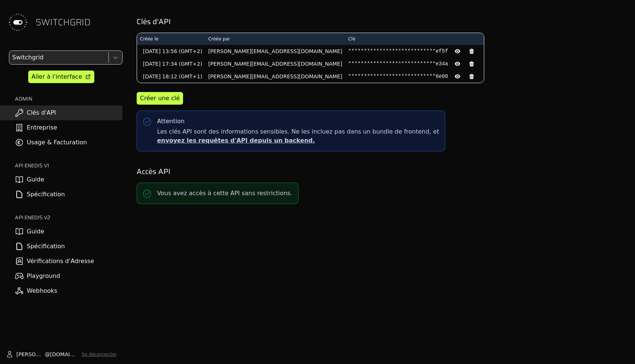 Image resolution: width=635 pixels, height=364 pixels. Describe the element at coordinates (69, 99) in the screenshot. I see `h2: ADMIN` at that location.